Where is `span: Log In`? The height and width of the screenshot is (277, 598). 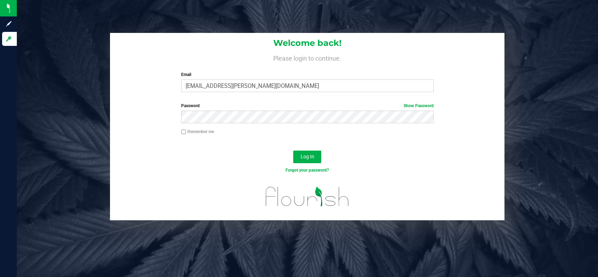
span: Log In is located at coordinates (307, 157).